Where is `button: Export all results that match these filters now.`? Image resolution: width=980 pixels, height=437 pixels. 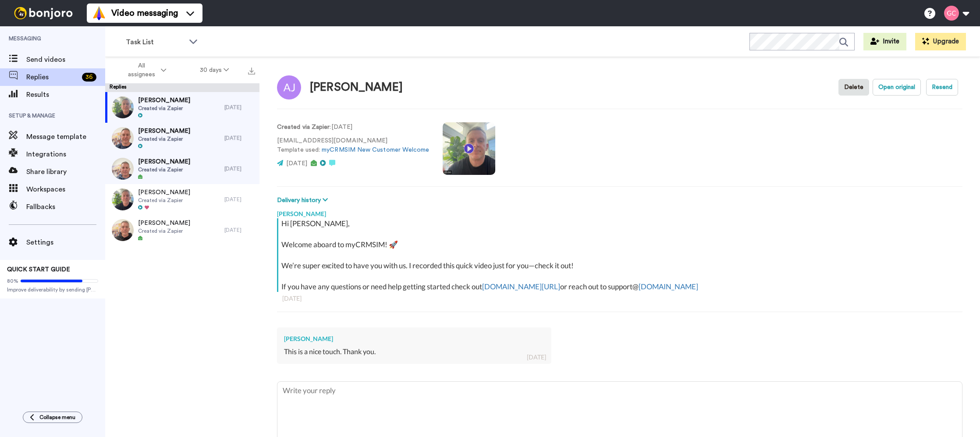 button: Export all results that match these filters now. is located at coordinates (252, 70).